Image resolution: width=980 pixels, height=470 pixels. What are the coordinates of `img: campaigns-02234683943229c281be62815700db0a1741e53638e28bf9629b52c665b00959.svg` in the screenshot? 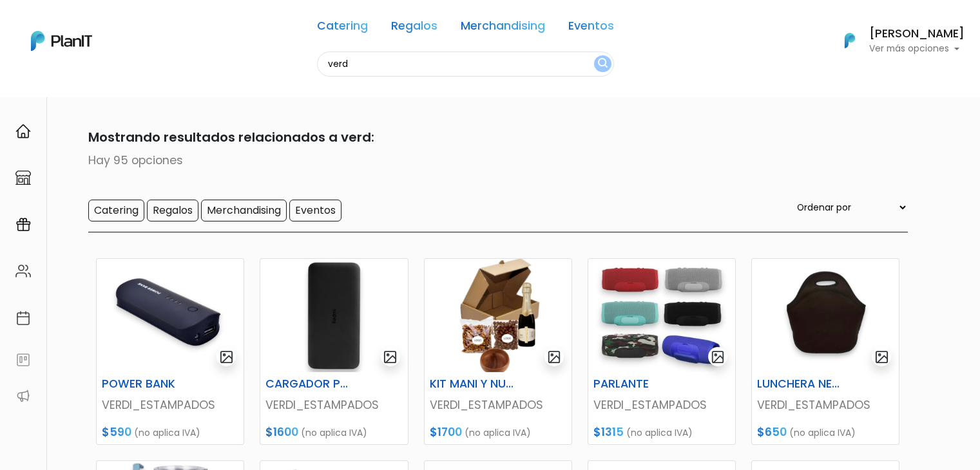 It's located at (23, 225).